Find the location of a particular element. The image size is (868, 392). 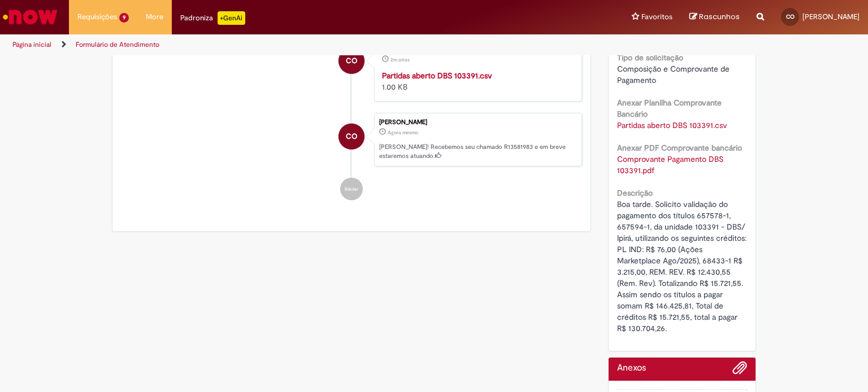

strong: Partidas aberto DBS 103391.csv is located at coordinates (437, 76).